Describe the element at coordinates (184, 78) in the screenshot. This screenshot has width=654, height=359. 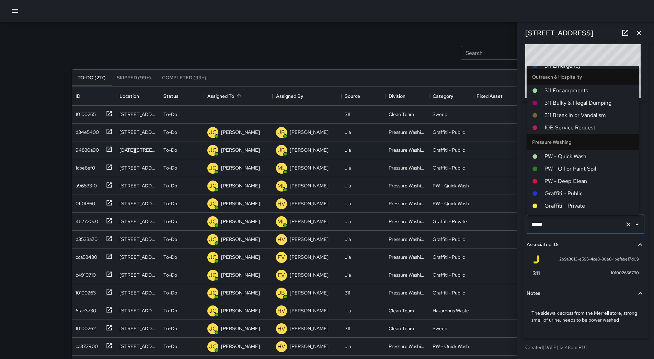
I see `button: Completed (99+)` at that location.